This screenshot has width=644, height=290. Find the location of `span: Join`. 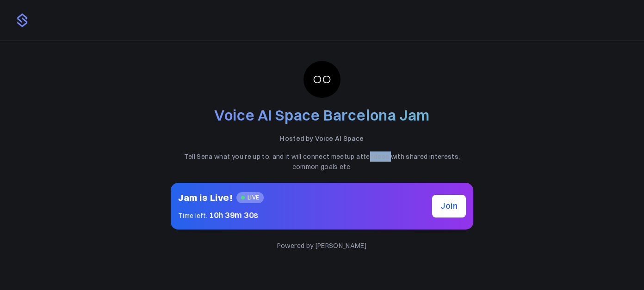

span: Join is located at coordinates (448, 206).